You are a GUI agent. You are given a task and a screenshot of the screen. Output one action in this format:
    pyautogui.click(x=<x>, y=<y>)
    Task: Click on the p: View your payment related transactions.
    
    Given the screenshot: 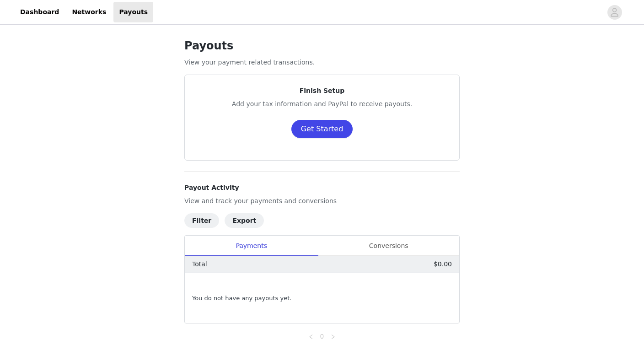 What is the action you would take?
    pyautogui.click(x=322, y=62)
    